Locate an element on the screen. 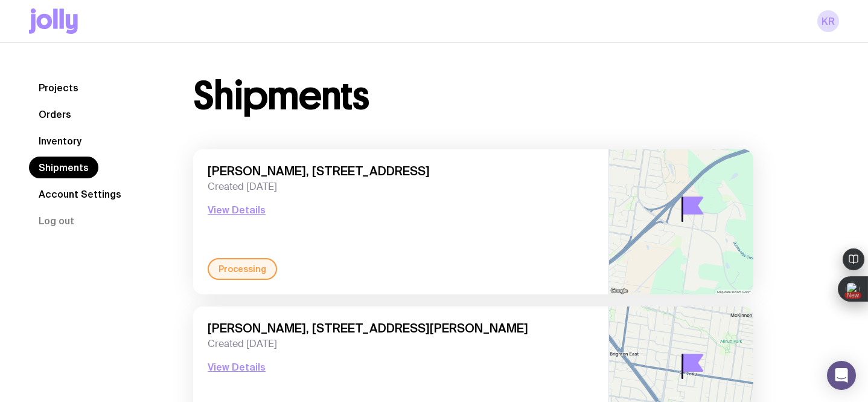  a: Projects is located at coordinates (58, 88).